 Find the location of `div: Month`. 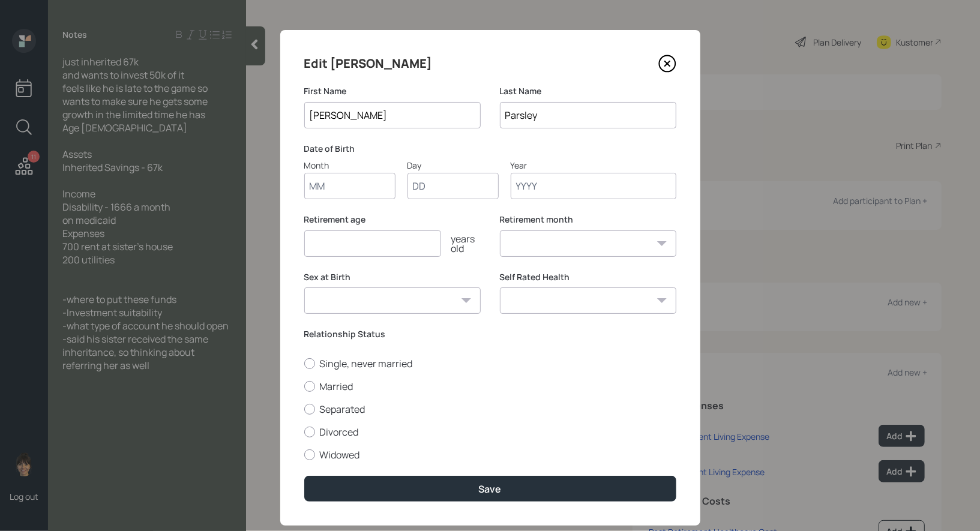

div: Month is located at coordinates (349, 165).